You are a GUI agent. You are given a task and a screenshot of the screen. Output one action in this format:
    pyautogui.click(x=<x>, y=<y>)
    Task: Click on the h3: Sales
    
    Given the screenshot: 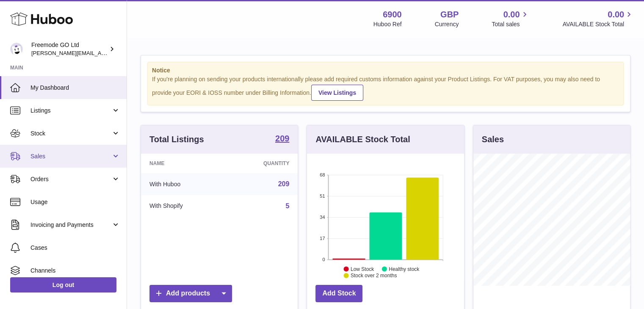 What is the action you would take?
    pyautogui.click(x=493, y=139)
    